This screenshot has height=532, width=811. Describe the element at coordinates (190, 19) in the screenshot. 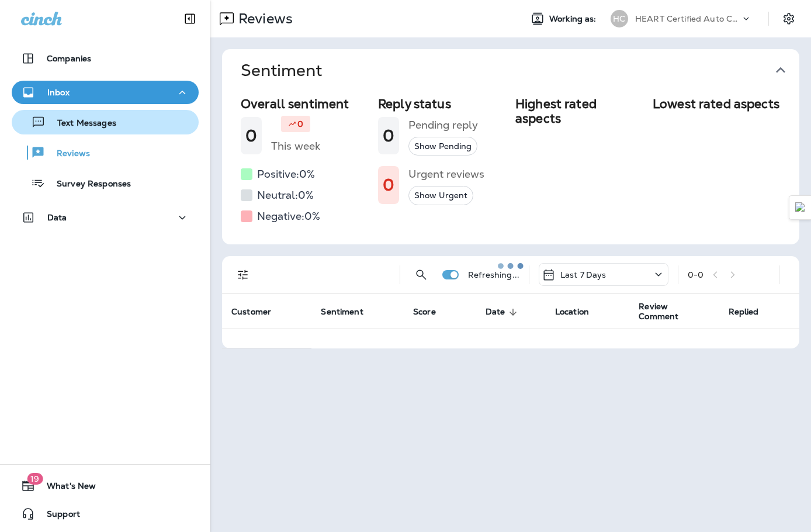

I see `button: Collapse Sidebar` at that location.